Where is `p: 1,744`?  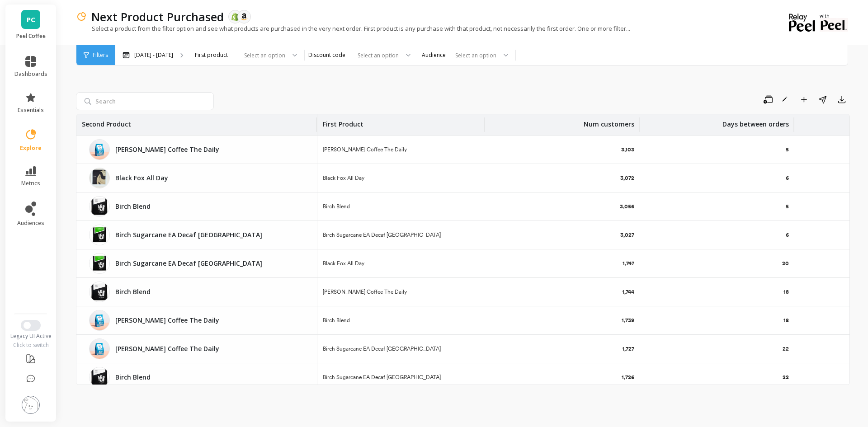
p: 1,744 is located at coordinates (628, 292).